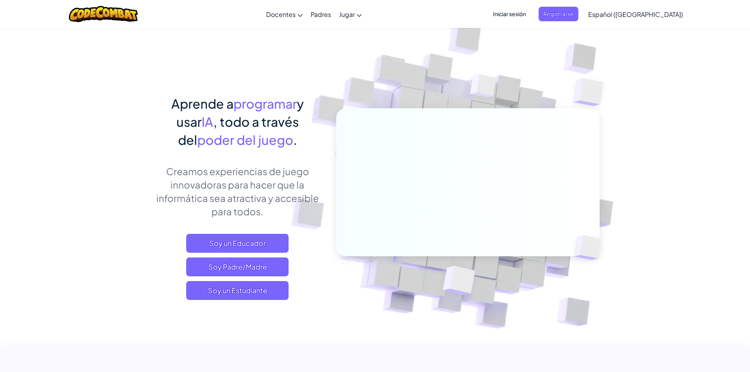 This screenshot has width=750, height=372. What do you see at coordinates (284, 14) in the screenshot?
I see `a: Docentes` at bounding box center [284, 14].